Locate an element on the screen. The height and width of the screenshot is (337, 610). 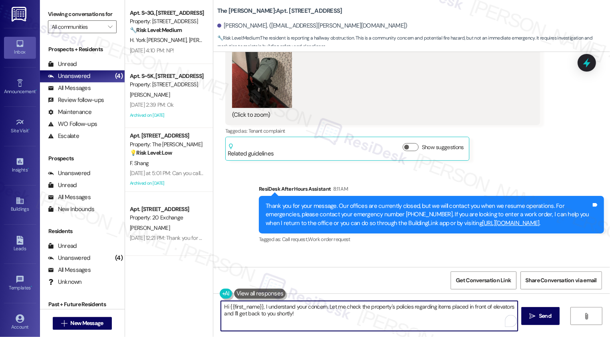
label: Show suggestions is located at coordinates (442, 147).